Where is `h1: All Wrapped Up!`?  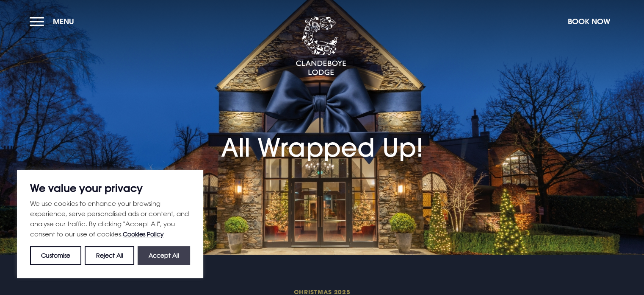
h1: All Wrapped Up! is located at coordinates (322, 129).